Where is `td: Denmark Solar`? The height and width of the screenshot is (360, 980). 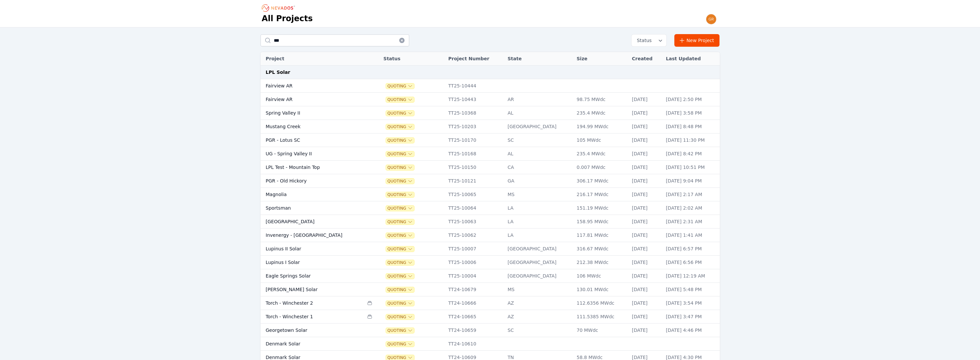
td: Denmark Solar is located at coordinates (312, 344).